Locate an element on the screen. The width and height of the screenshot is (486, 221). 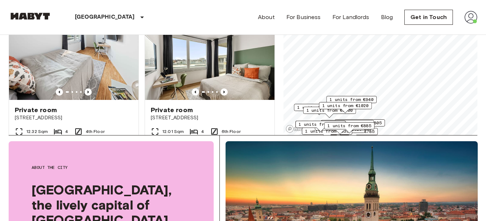
span: 2 units from €1000 is located at coordinates (347, 124).